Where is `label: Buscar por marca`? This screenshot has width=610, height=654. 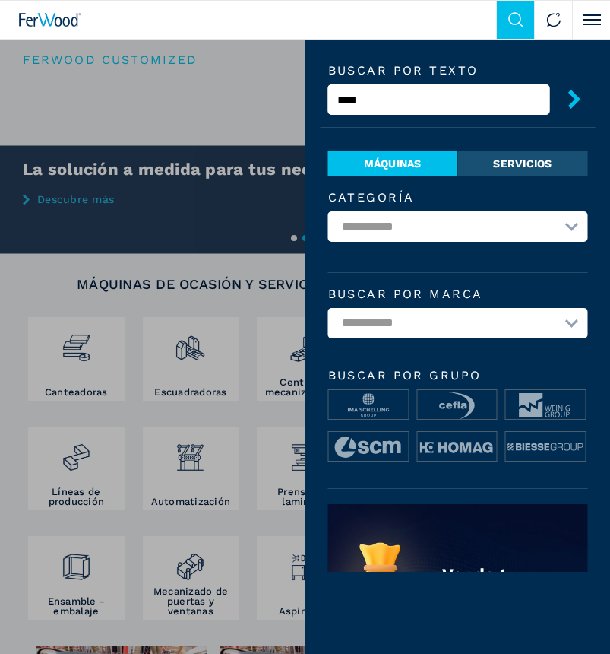
label: Buscar por marca is located at coordinates (458, 294).